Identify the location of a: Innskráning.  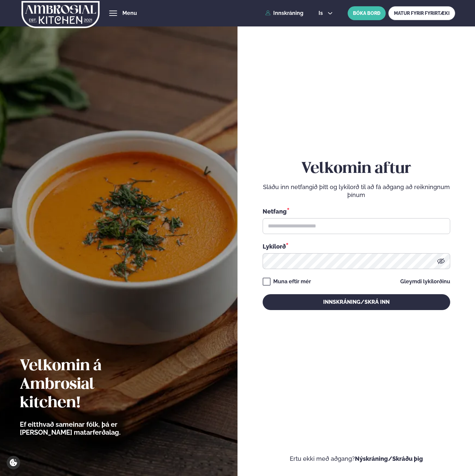
(284, 13).